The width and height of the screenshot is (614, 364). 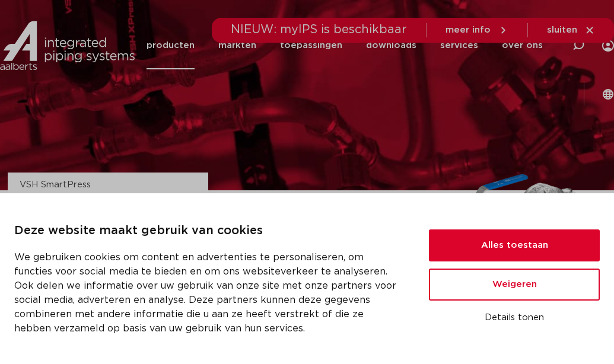 I want to click on a: producten, so click(x=170, y=45).